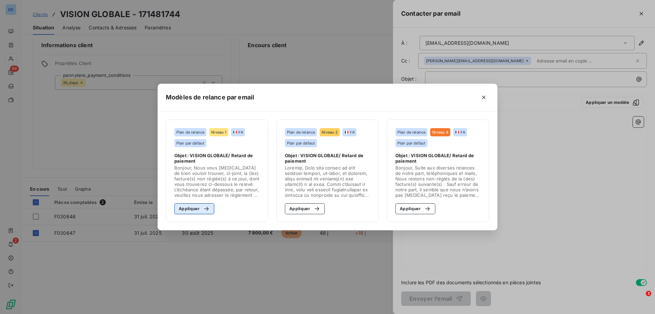  I want to click on span: Loremip, Dolo sita consec ad elit seddoei tempori, ut-labor, et dolorem, aliqu enimad mi veniamq(..., so click(328, 181).